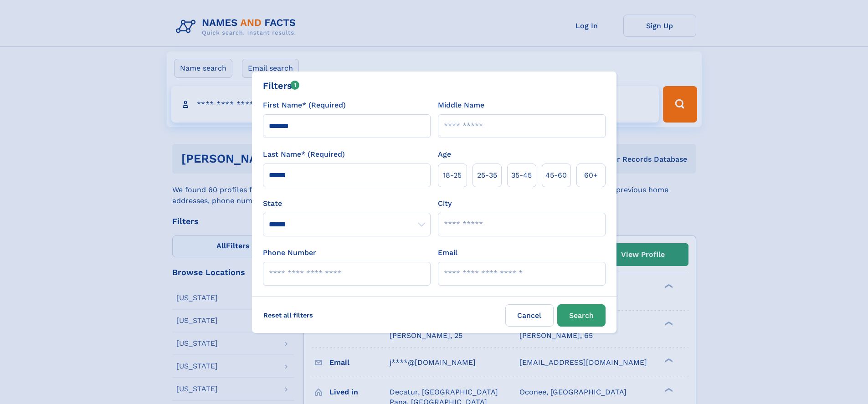 The width and height of the screenshot is (868, 404). I want to click on label: Phone Number, so click(290, 253).